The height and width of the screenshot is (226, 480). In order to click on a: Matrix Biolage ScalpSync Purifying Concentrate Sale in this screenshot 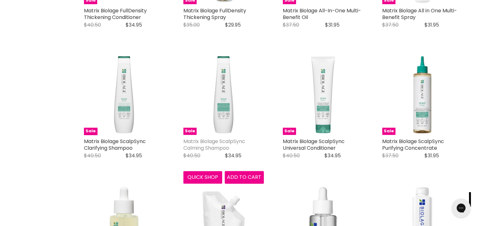, I will do `click(423, 94)`.